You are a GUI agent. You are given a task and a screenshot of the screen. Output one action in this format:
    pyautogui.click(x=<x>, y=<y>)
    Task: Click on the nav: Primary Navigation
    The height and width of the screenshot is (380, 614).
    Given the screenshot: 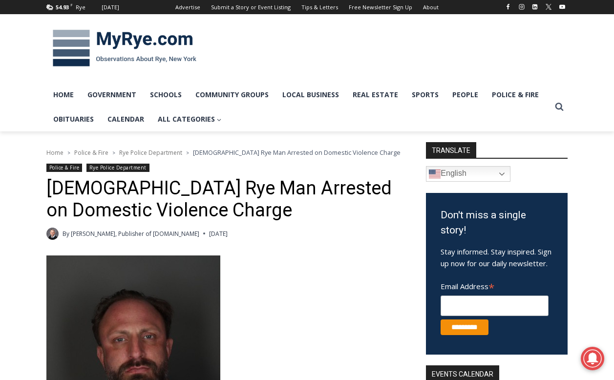 What is the action you would take?
    pyautogui.click(x=298, y=107)
    